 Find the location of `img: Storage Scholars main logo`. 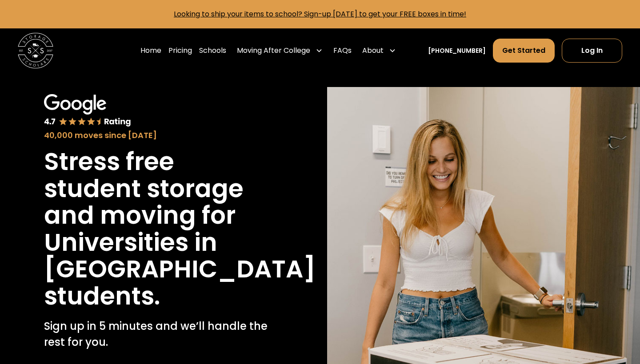

img: Storage Scholars main logo is located at coordinates (36, 50).